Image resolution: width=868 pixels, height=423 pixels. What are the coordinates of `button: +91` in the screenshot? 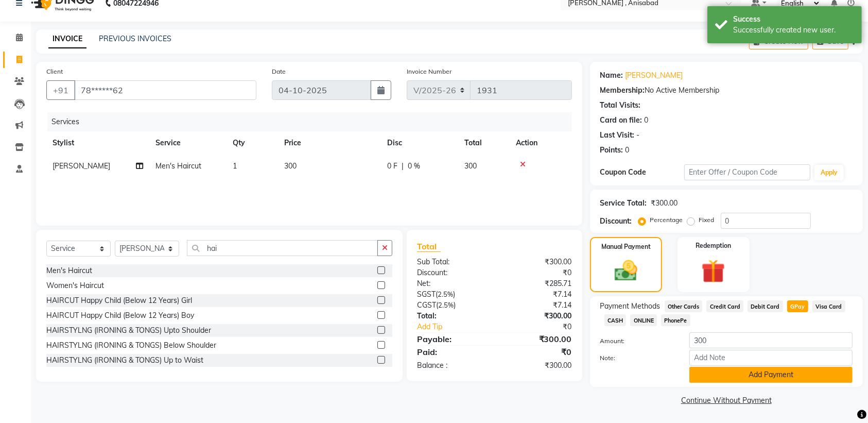 It's located at (61, 90).